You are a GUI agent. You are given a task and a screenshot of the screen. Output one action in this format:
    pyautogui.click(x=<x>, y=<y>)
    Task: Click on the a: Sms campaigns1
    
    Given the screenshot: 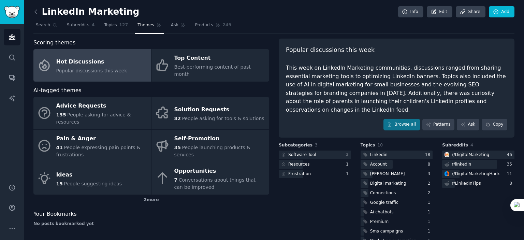 What is the action you would take?
    pyautogui.click(x=396, y=231)
    